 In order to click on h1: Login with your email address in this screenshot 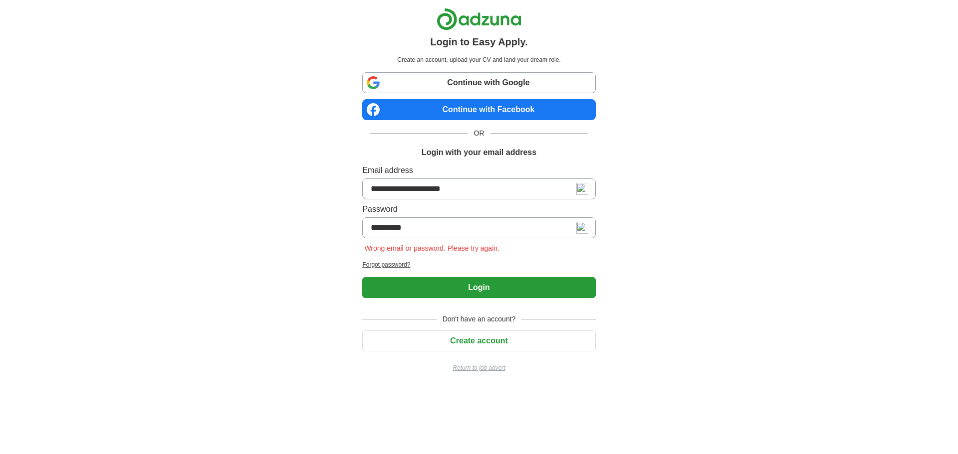, I will do `click(479, 153)`.